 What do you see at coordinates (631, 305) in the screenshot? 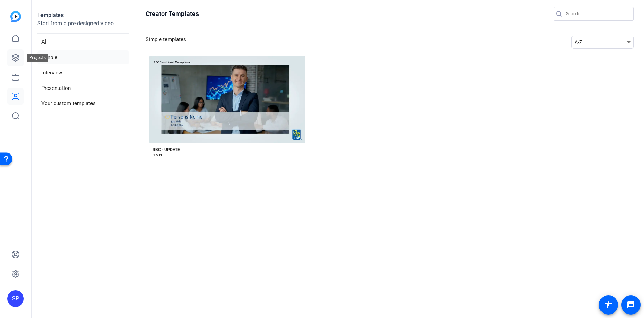
I see `mat-icon: message` at bounding box center [631, 305].